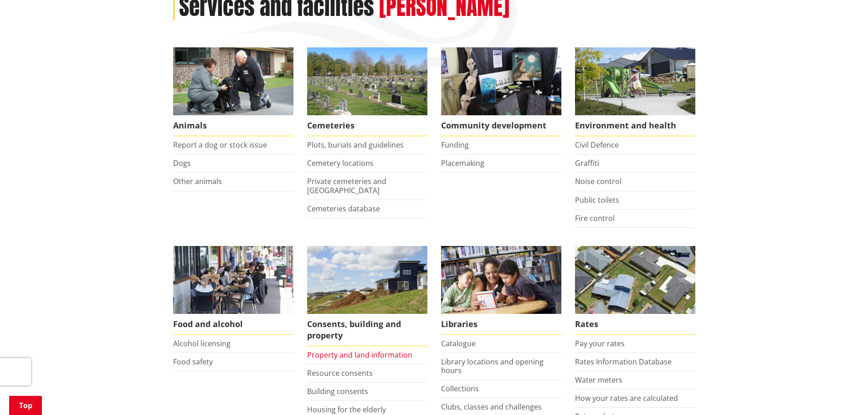  Describe the element at coordinates (623, 362) in the screenshot. I see `a: Rates Information Database` at that location.